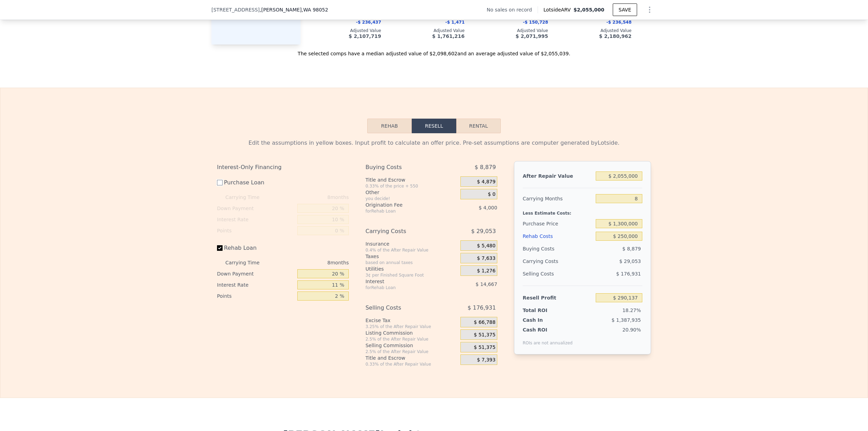 Image resolution: width=868 pixels, height=431 pixels. Describe the element at coordinates (412, 186) in the screenshot. I see `div: 0.33% of the price + 550` at that location.